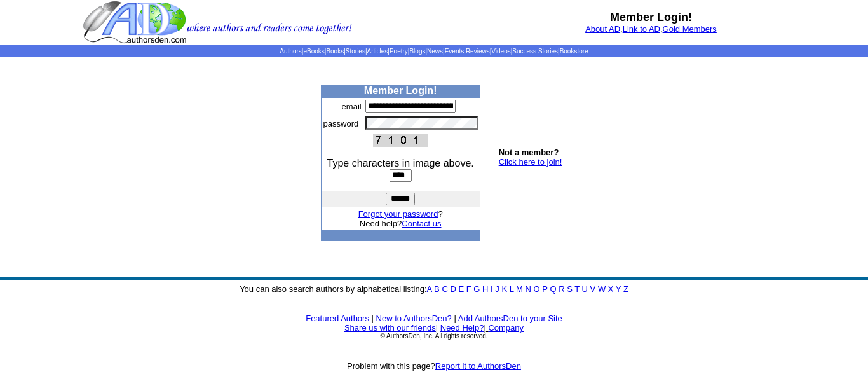 Image resolution: width=868 pixels, height=386 pixels. Describe the element at coordinates (477, 289) in the screenshot. I see `a: G` at that location.